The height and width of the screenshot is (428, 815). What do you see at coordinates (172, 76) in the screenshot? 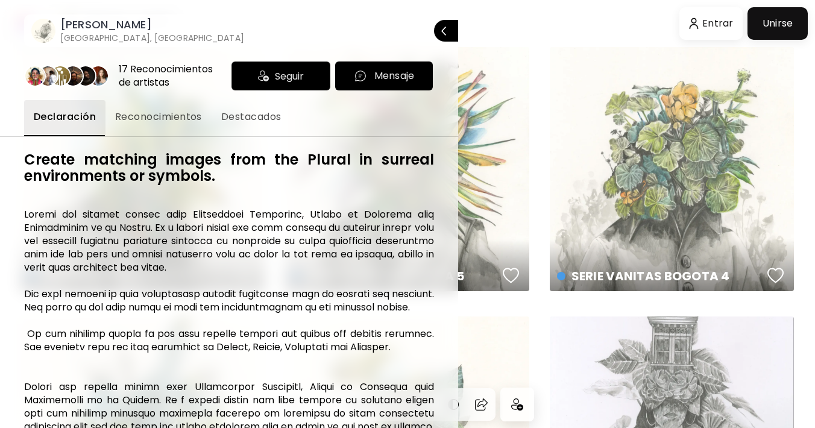
I see `div: 17 Reconocimientos de artistas` at bounding box center [172, 76].